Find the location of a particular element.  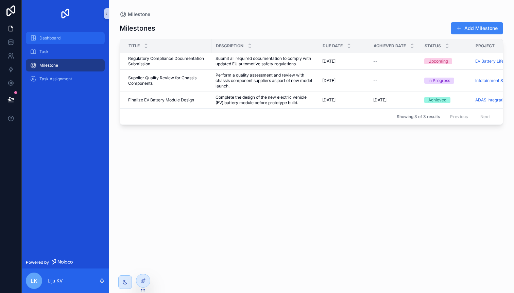

span: Due Date is located at coordinates (333, 46).